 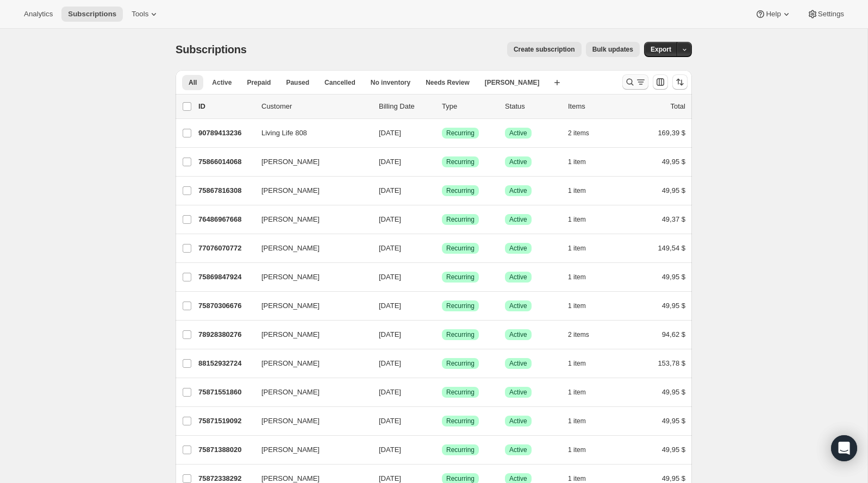 What do you see at coordinates (613, 50) in the screenshot?
I see `span: Bulk updates` at bounding box center [613, 50].